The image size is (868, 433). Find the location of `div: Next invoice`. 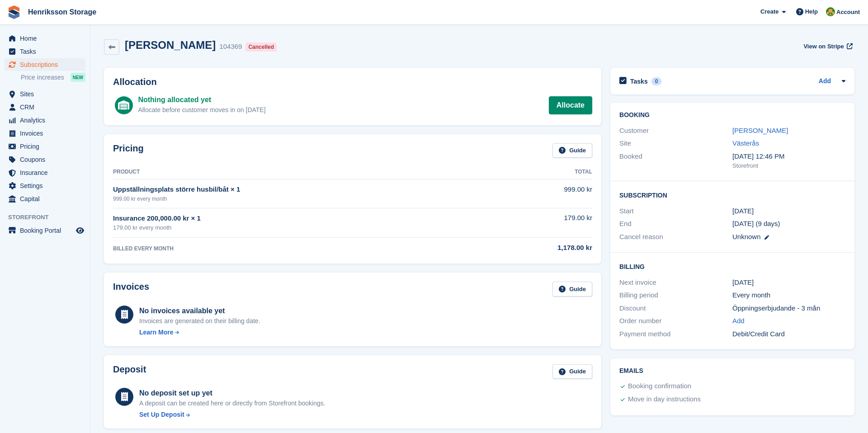

div: Next invoice is located at coordinates (676, 283).